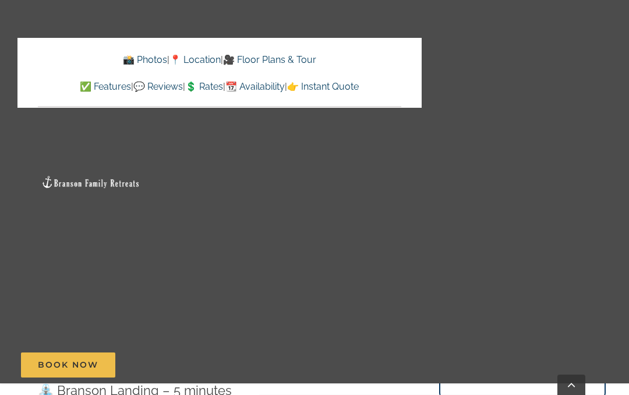  What do you see at coordinates (91, 182) in the screenshot?
I see `img: Branson Family Retreats Logo` at bounding box center [91, 182].